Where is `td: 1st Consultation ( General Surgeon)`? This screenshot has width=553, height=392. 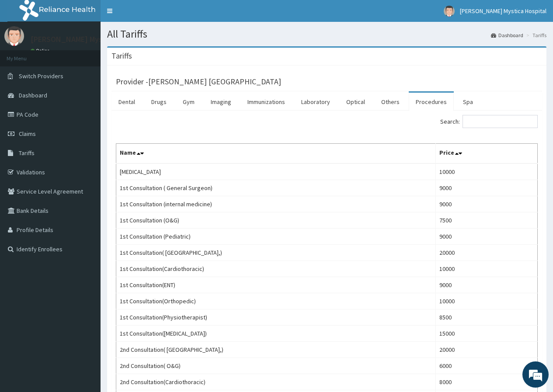
td: 1st Consultation ( General Surgeon) is located at coordinates (276, 188).